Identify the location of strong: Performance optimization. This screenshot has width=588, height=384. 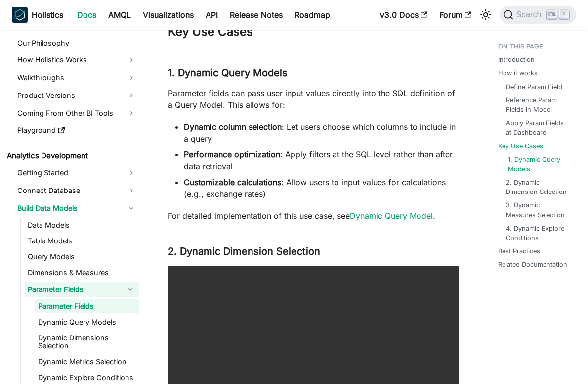
(232, 154).